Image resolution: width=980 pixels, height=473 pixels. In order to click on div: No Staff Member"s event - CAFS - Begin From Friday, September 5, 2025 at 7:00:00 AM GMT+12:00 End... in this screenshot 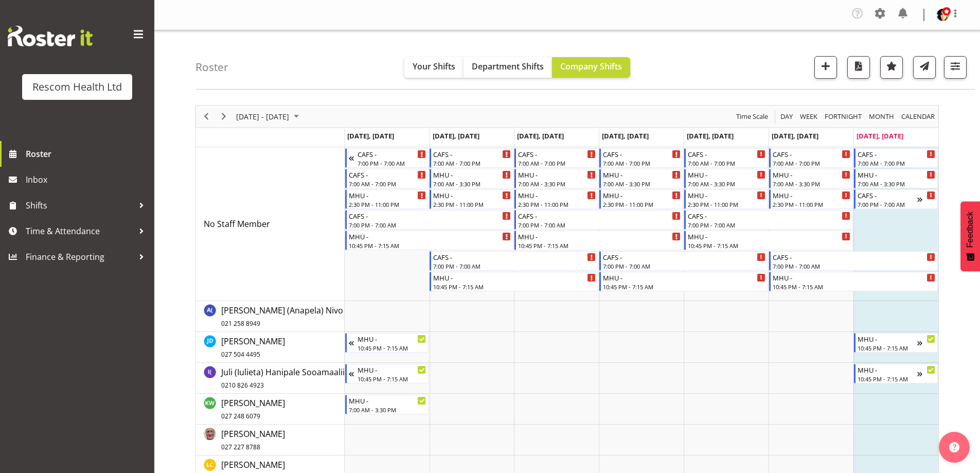, I will do `click(726, 158)`.